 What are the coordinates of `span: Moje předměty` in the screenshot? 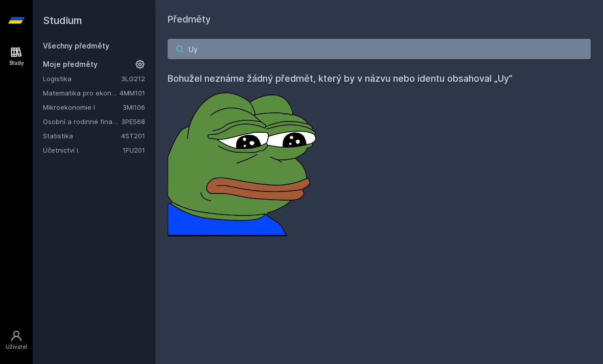 It's located at (70, 64).